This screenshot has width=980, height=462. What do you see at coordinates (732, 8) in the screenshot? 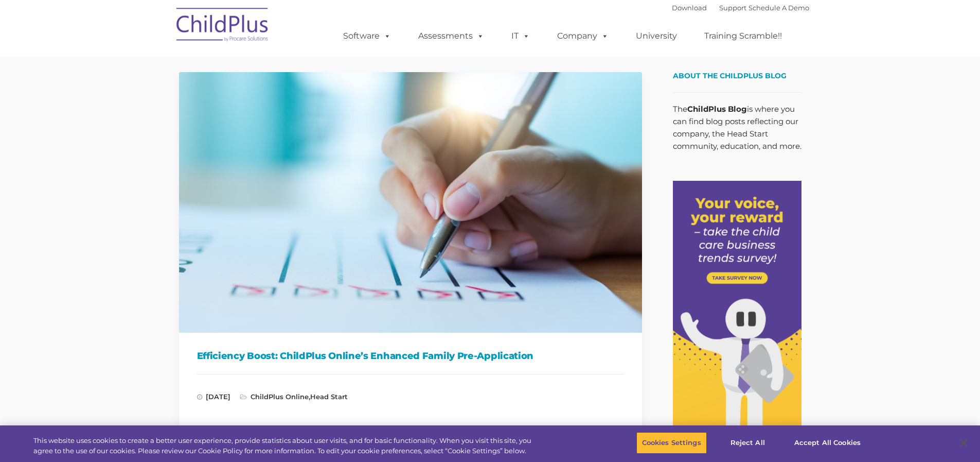
I see `a: Support` at bounding box center [732, 8].